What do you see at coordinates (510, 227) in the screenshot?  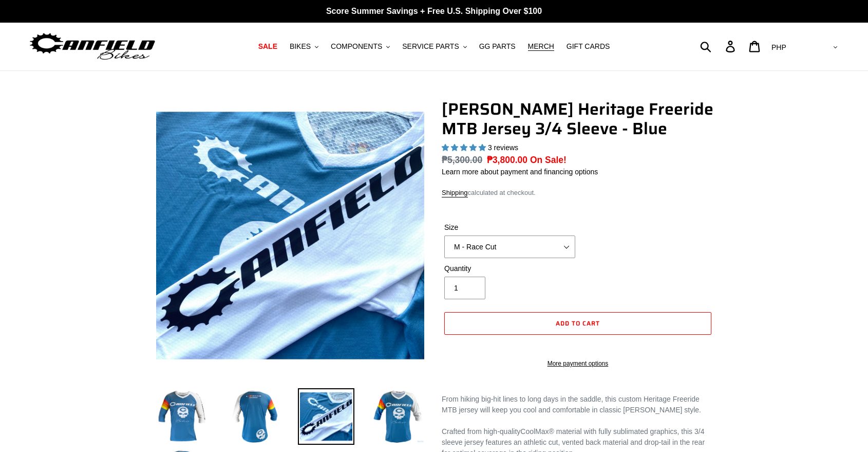 I see `label: Size` at bounding box center [510, 227].